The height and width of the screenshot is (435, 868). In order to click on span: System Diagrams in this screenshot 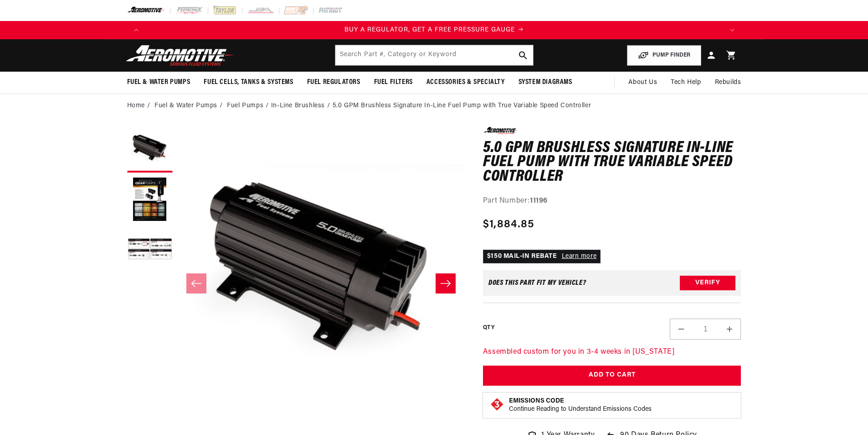, I will do `click(545, 82)`.